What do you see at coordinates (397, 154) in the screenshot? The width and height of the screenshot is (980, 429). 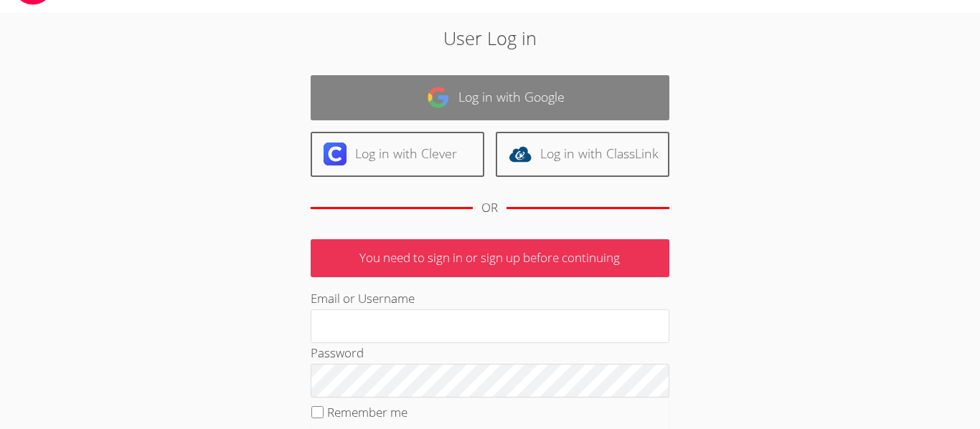 I see `a: Log in with Clever` at bounding box center [397, 154].